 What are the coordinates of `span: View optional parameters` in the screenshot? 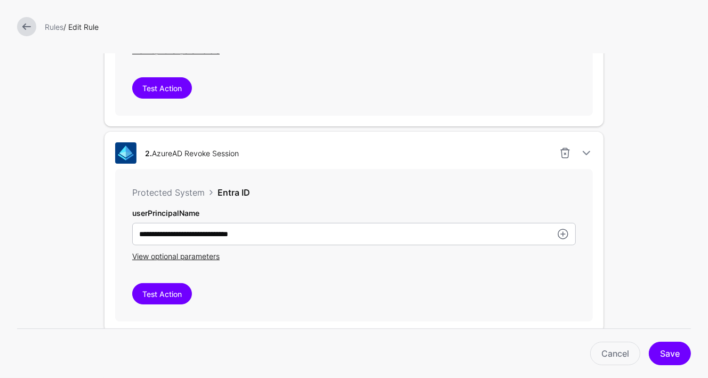 It's located at (176, 256).